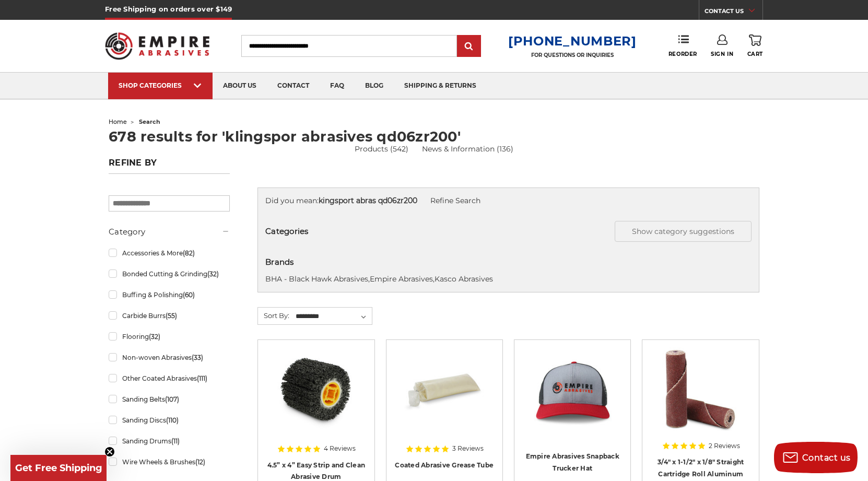  What do you see at coordinates (118, 122) in the screenshot?
I see `span: home` at bounding box center [118, 122].